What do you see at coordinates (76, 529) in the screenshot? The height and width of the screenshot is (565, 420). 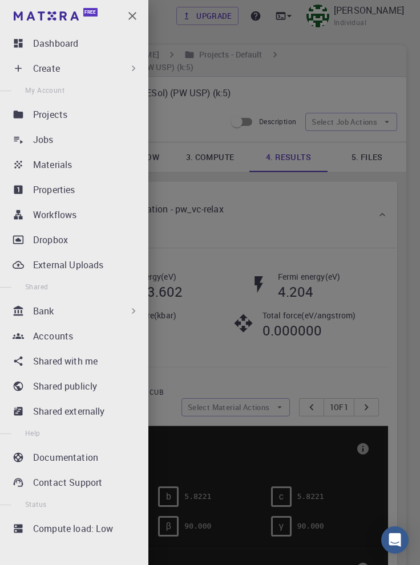 I see `a: Compute load: Low` at bounding box center [76, 529].